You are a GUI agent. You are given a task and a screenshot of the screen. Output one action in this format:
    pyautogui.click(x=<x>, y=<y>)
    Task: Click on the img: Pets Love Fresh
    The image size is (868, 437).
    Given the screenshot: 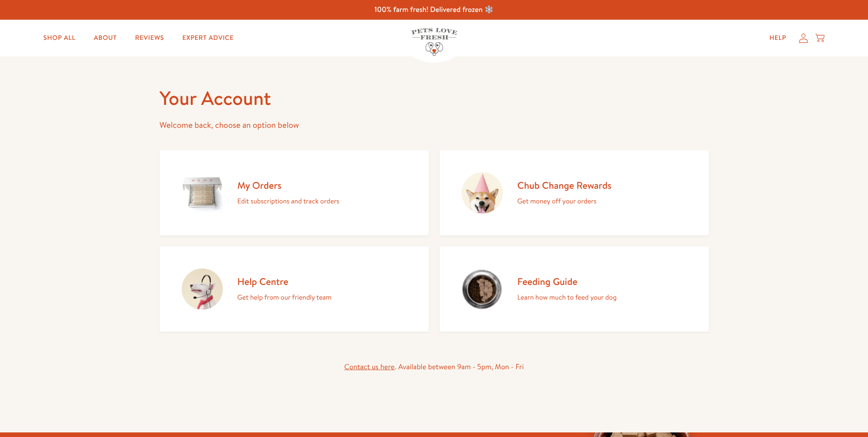 What is the action you would take?
    pyautogui.click(x=435, y=41)
    